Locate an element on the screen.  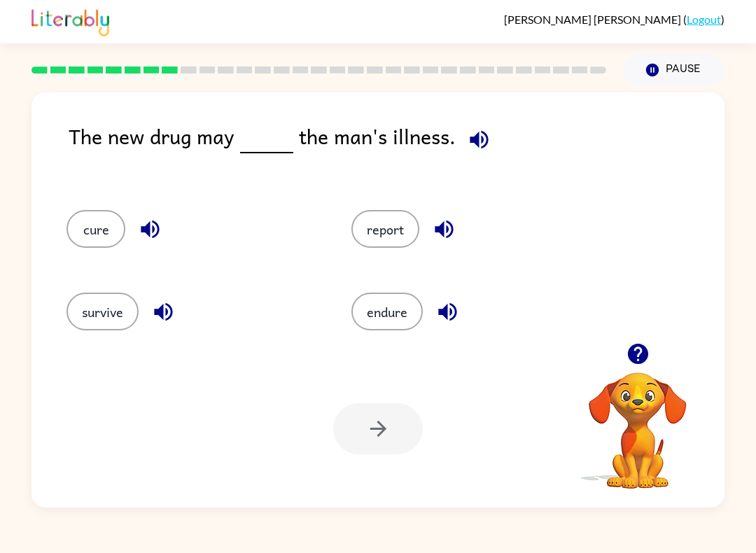
video: Your browser must support playing .mp4 files to use Literably. Please try using another browser. is located at coordinates (638, 421).